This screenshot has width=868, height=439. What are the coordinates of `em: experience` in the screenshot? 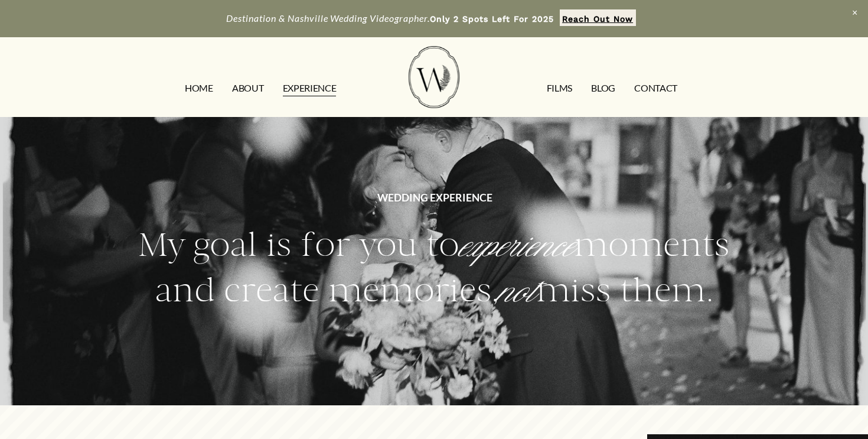 It's located at (516, 246).